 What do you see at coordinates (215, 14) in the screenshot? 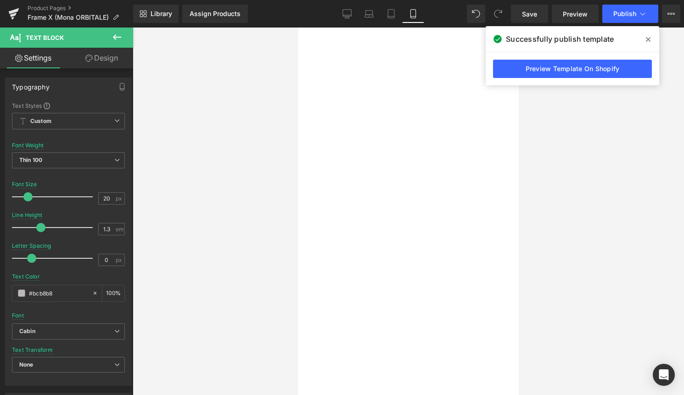
I see `div: Assign Products` at bounding box center [215, 14].